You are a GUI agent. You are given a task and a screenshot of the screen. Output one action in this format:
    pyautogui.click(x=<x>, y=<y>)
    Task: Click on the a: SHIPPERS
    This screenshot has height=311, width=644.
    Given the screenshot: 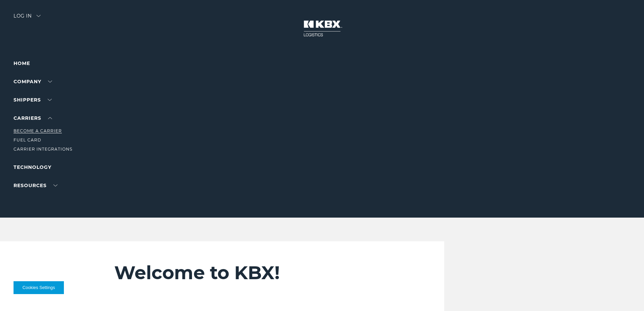 What is the action you would take?
    pyautogui.click(x=32, y=100)
    